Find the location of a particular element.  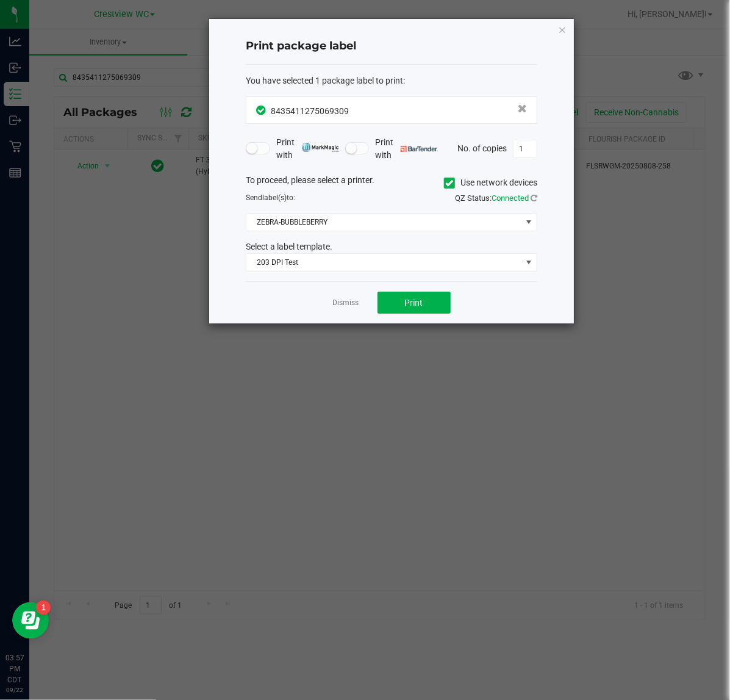

span: 1 is located at coordinates (7, 6).